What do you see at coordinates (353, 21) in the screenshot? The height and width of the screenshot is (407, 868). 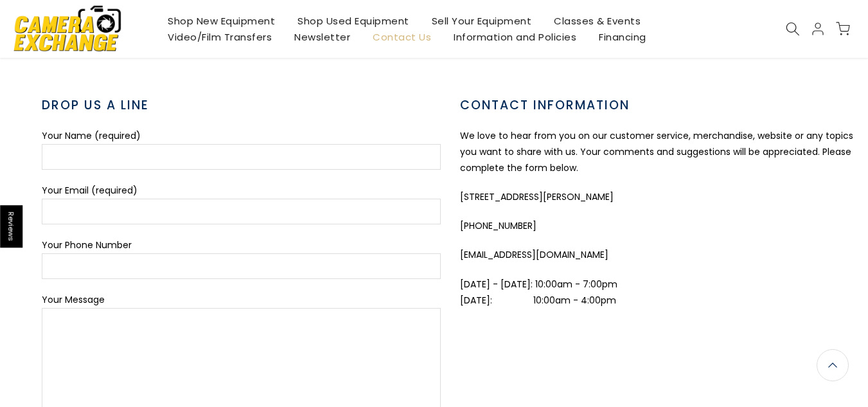 I see `a: Shop Used Equipment` at bounding box center [353, 21].